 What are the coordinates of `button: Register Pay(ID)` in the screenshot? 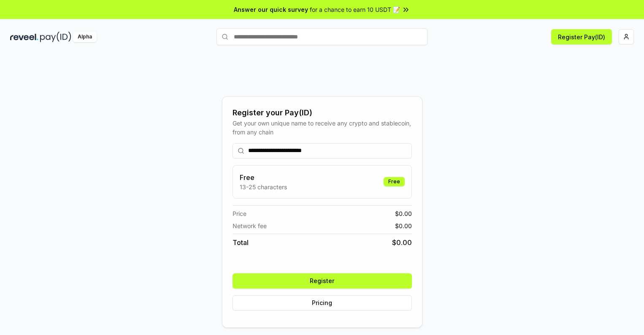 It's located at (581, 36).